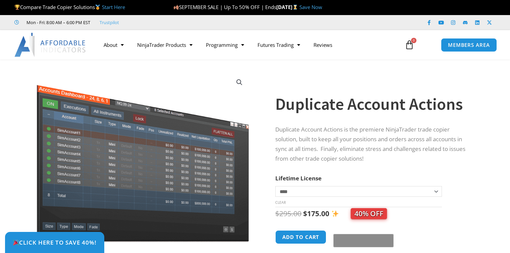 This screenshot has width=510, height=253. Describe the element at coordinates (469, 45) in the screenshot. I see `span: MEMBERS AREA` at that location.